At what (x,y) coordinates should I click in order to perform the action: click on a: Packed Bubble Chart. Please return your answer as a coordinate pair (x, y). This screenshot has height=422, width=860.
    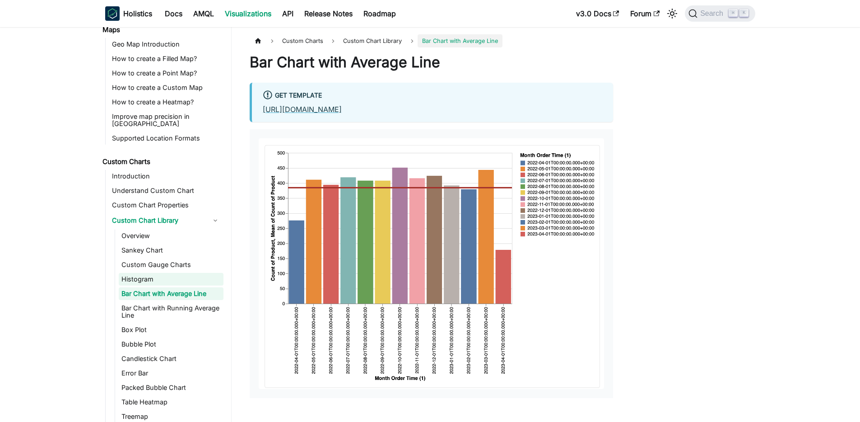
    Looking at the image, I should click on (171, 387).